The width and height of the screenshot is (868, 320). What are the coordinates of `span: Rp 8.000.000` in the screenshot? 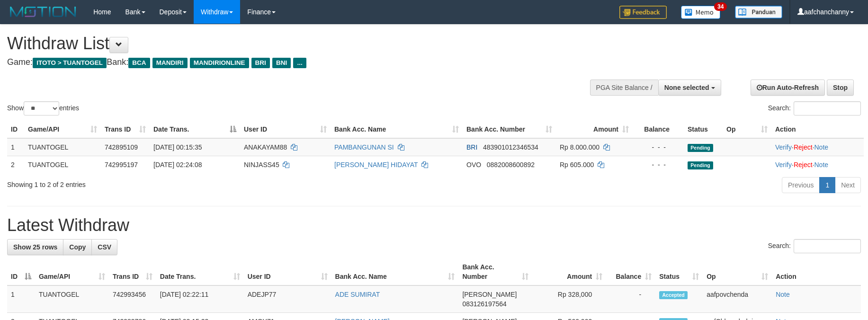 It's located at (579, 147).